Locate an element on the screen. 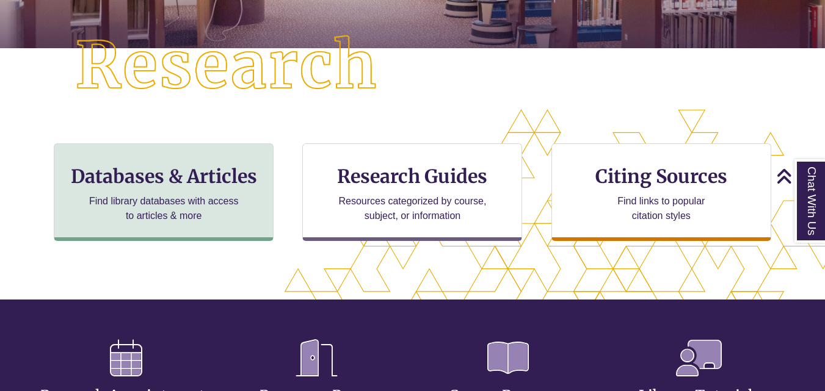 Image resolution: width=825 pixels, height=391 pixels. img: Research is located at coordinates (227, 66).